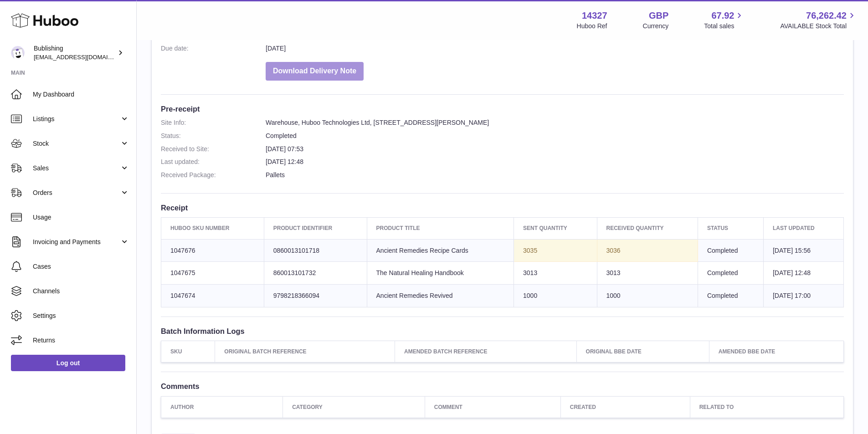 The height and width of the screenshot is (434, 868). Describe the element at coordinates (75, 53) in the screenshot. I see `div: Bublishing` at that location.